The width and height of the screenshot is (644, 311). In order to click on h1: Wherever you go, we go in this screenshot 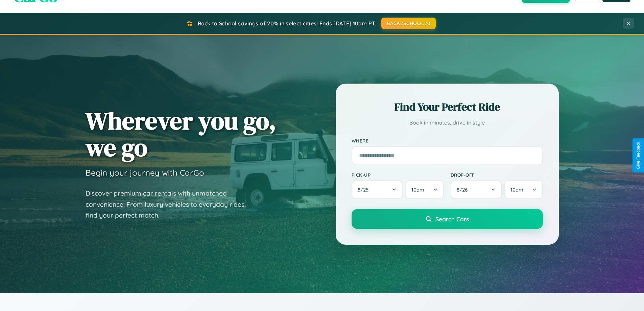, I will do `click(181, 134)`.